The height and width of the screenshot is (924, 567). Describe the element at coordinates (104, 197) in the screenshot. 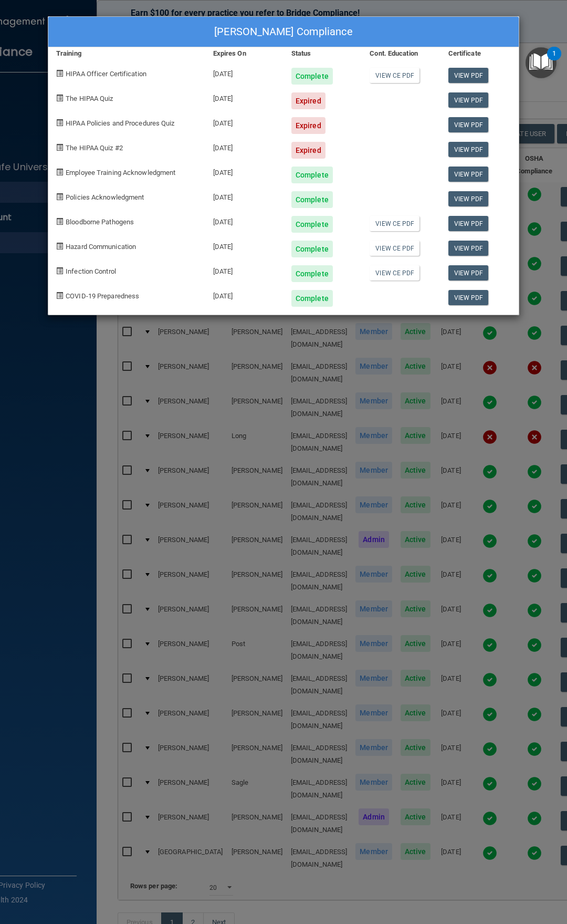

I see `span: Policies Acknowledgment` at that location.